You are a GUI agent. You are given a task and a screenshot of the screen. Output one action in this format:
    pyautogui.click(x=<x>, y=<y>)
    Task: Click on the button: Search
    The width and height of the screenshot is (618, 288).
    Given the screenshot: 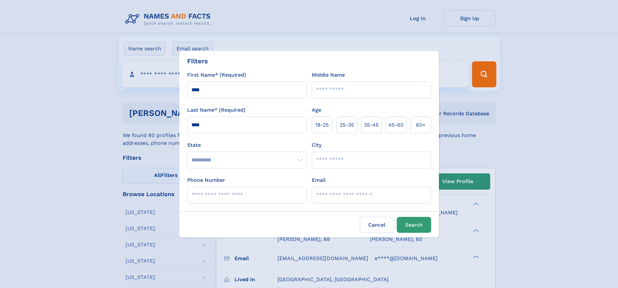 What is the action you would take?
    pyautogui.click(x=414, y=225)
    